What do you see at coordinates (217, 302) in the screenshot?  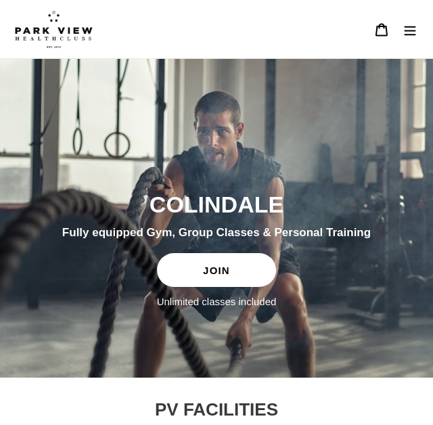 I see `label: Unlimited classes included` at bounding box center [217, 302].